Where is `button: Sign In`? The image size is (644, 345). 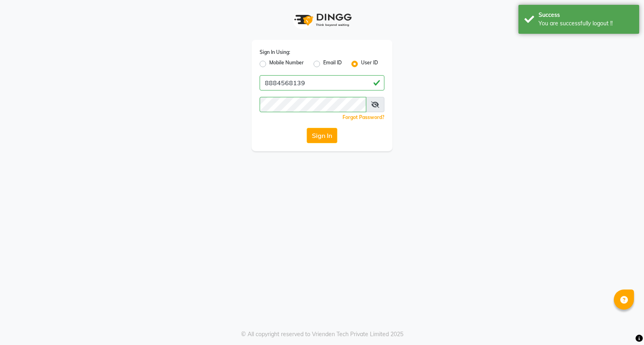 button: Sign In is located at coordinates (322, 135).